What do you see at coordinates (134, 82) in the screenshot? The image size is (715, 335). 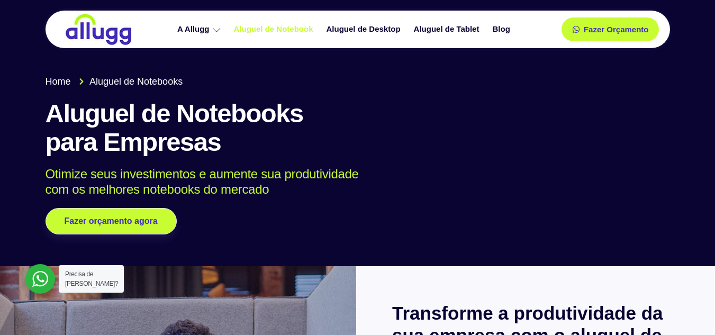 I see `span: Aluguel de Notebooks` at bounding box center [134, 82].